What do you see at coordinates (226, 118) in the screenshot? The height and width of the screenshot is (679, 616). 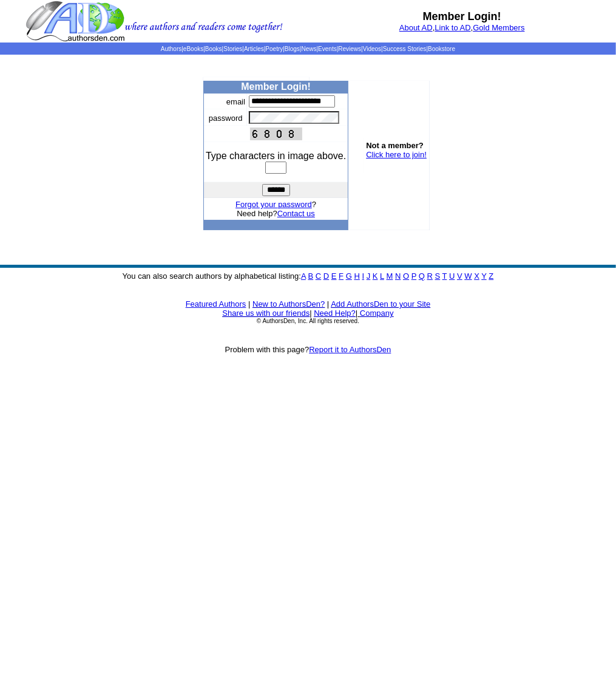 I see `font: password` at bounding box center [226, 118].